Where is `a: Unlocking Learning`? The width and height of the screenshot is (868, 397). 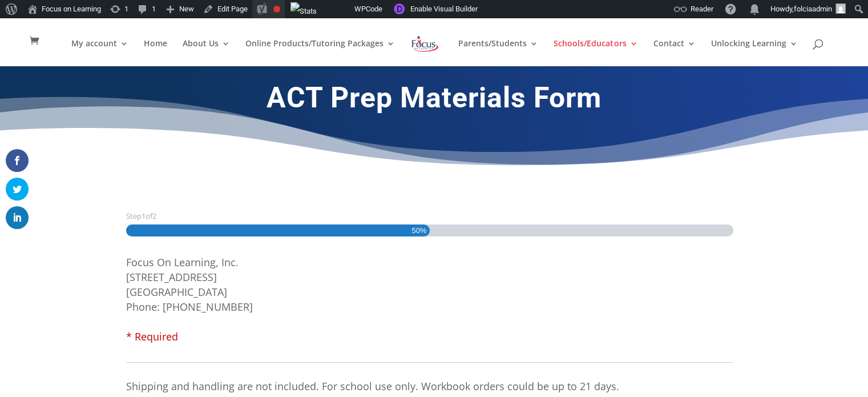
a: Unlocking Learning is located at coordinates (754, 52).